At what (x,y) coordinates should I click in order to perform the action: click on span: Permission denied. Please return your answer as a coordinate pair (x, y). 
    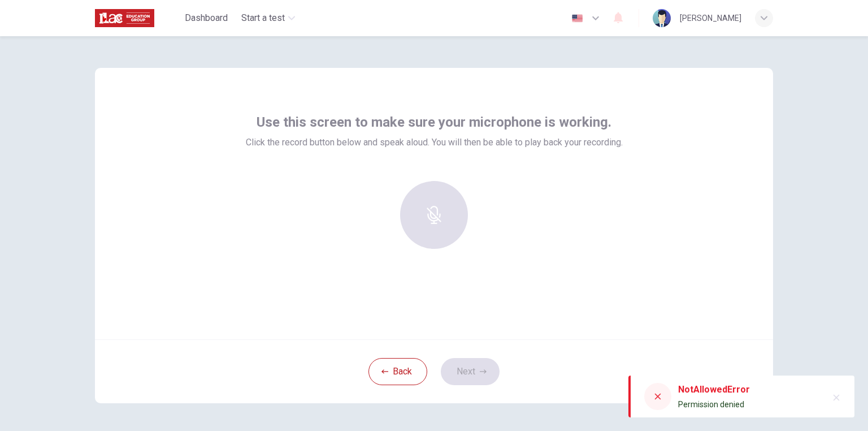
    Looking at the image, I should click on (711, 404).